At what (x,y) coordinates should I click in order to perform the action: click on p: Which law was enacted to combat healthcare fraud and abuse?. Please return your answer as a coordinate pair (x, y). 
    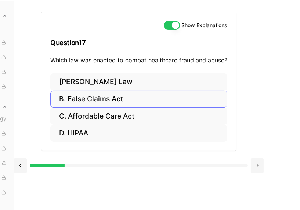
    Looking at the image, I should click on (139, 60).